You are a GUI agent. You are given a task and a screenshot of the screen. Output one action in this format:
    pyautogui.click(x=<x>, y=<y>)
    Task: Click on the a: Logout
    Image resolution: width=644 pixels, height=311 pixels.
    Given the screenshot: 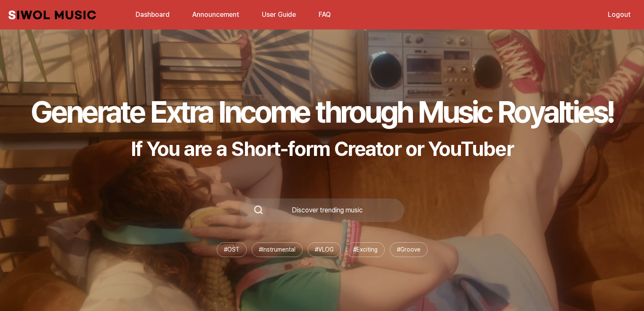 What is the action you would take?
    pyautogui.click(x=619, y=15)
    